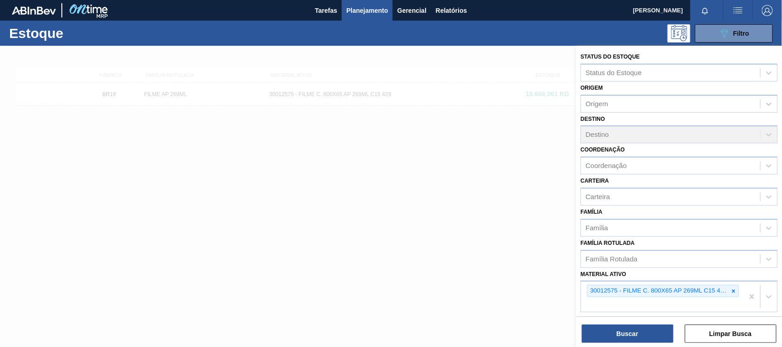 This screenshot has height=347, width=782. What do you see at coordinates (596, 104) in the screenshot?
I see `div: Origem` at bounding box center [596, 104].